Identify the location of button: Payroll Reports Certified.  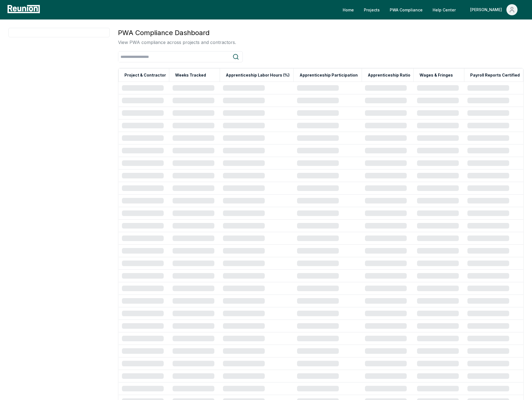
(495, 75).